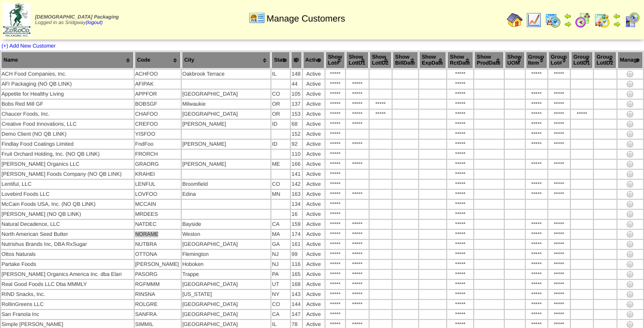 The image size is (644, 328). I want to click on td: Broomfield, so click(225, 184).